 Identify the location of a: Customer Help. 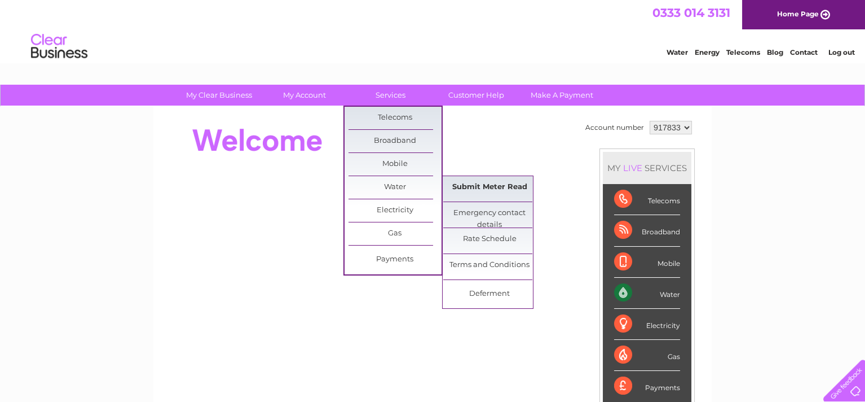
(476, 95).